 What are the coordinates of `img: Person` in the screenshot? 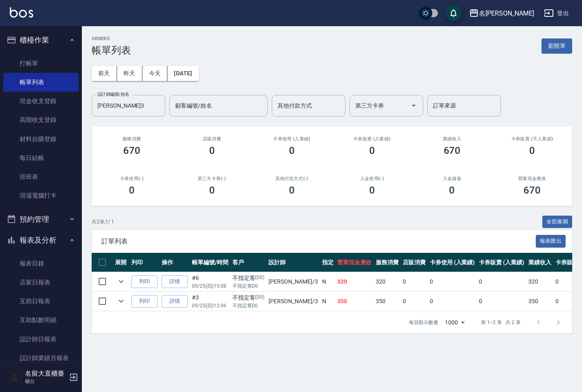 It's located at (15, 377).